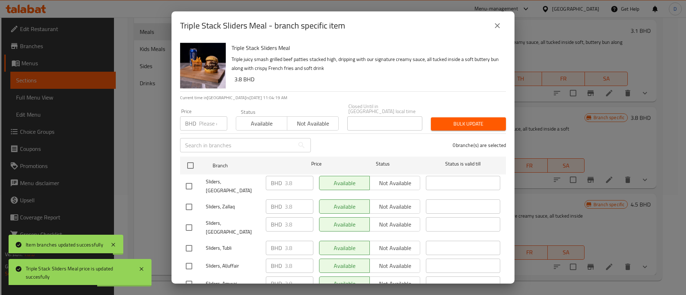 The height and width of the screenshot is (295, 686). I want to click on button: close, so click(497, 26).